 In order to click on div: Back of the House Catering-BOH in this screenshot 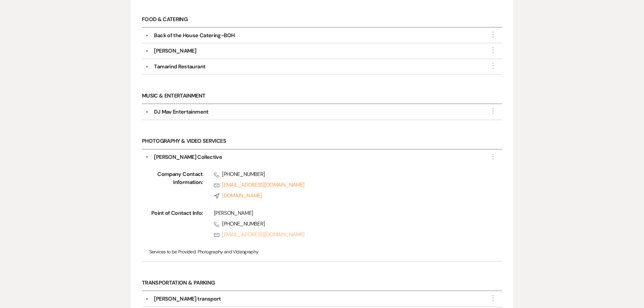, I will do `click(194, 36)`.